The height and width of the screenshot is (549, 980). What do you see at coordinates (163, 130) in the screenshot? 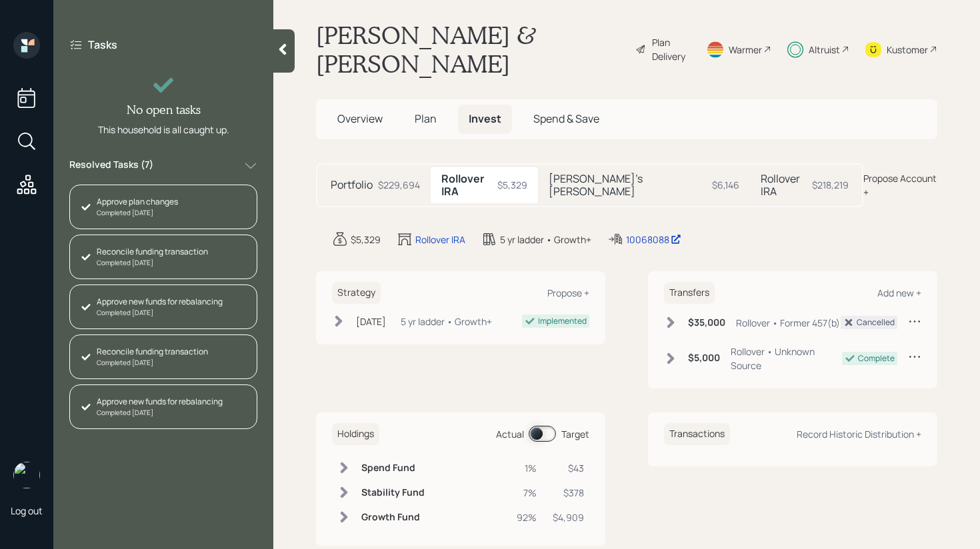
I see `div: This household is all caught up.` at bounding box center [163, 130].